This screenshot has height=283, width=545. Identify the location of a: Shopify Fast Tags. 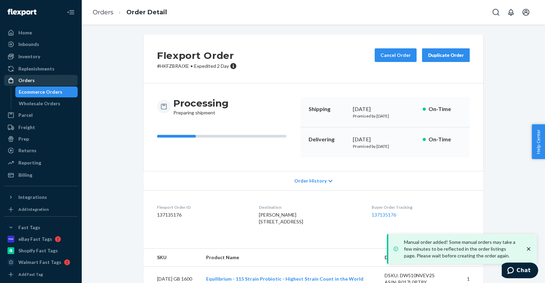
(41, 251).